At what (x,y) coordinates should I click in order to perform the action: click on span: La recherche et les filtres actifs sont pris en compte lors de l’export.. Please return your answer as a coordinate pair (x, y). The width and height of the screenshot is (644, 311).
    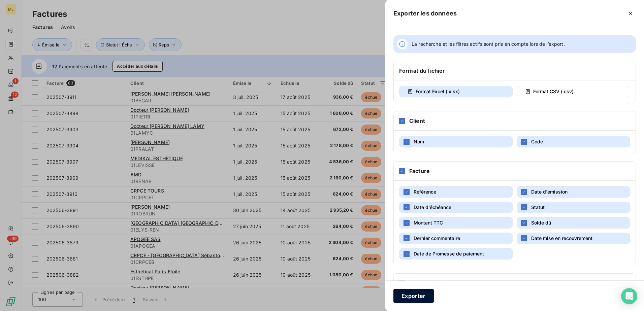
    Looking at the image, I should click on (488, 44).